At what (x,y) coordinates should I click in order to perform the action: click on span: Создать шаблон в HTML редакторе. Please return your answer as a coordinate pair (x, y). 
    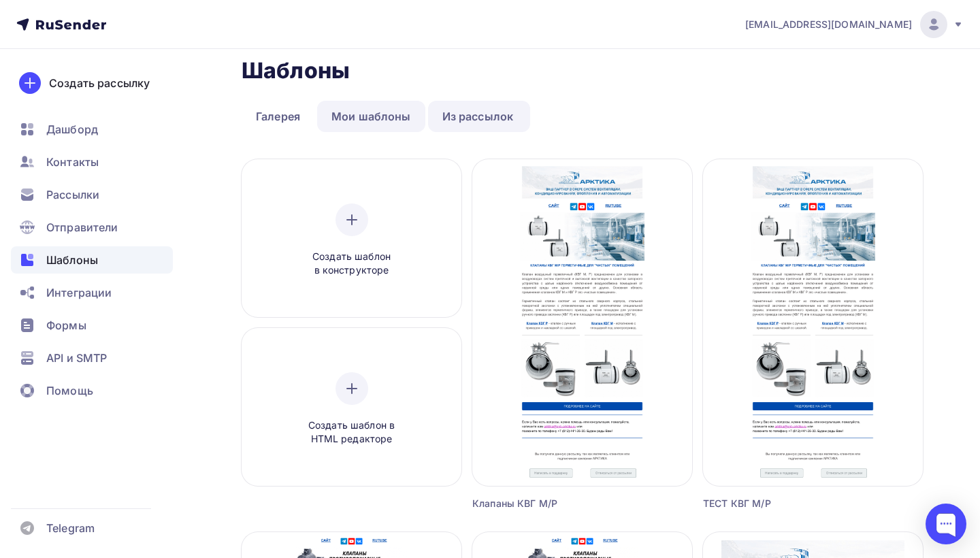
    Looking at the image, I should click on (352, 432).